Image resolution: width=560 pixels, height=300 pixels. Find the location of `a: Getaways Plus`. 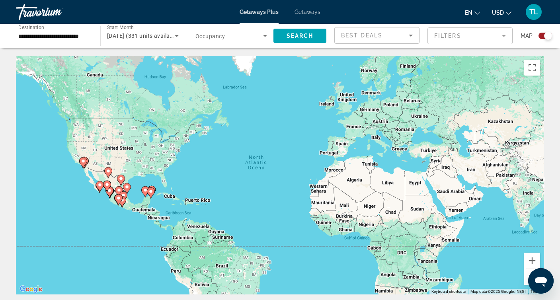

a: Getaways Plus is located at coordinates (259, 12).